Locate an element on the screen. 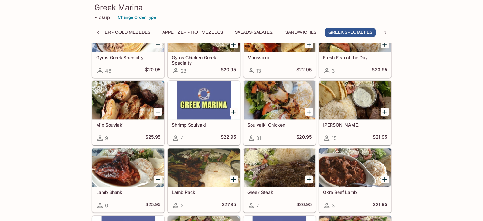 This screenshot has width=483, height=221. div: Okra Beef Lamb is located at coordinates (355, 167).